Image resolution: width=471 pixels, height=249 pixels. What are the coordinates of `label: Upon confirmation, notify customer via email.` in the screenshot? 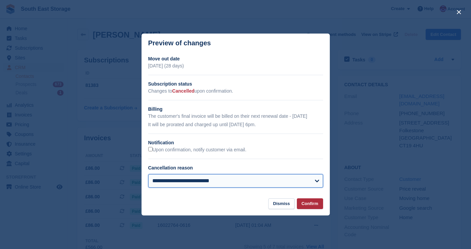 It's located at (197, 150).